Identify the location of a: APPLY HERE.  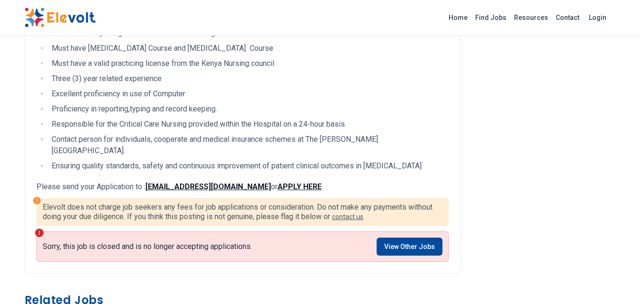
(299, 186).